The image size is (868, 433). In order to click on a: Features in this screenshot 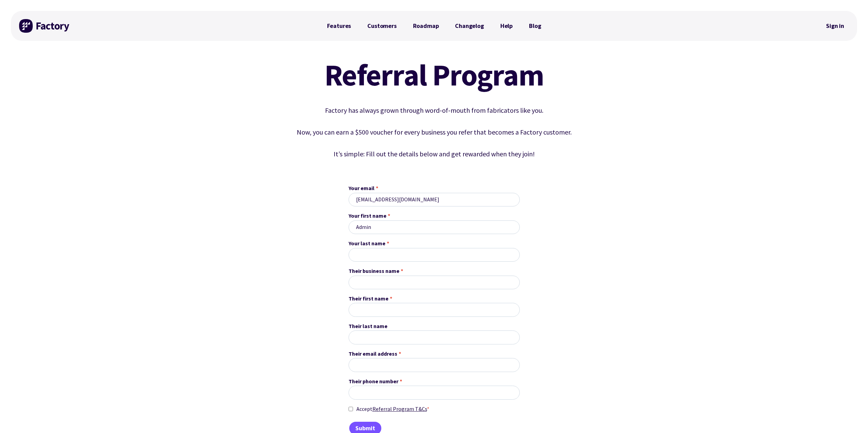, I will do `click(339, 26)`.